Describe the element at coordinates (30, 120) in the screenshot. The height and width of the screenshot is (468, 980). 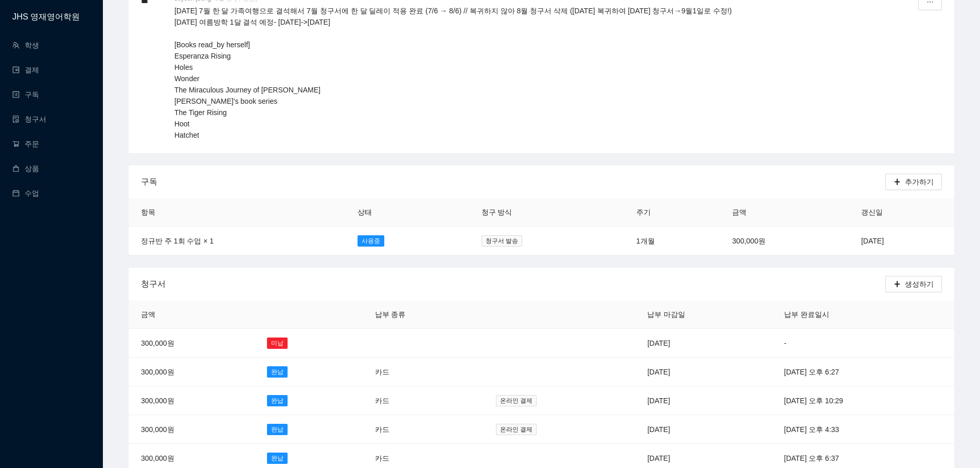
I see `a: file-done청구서` at that location.